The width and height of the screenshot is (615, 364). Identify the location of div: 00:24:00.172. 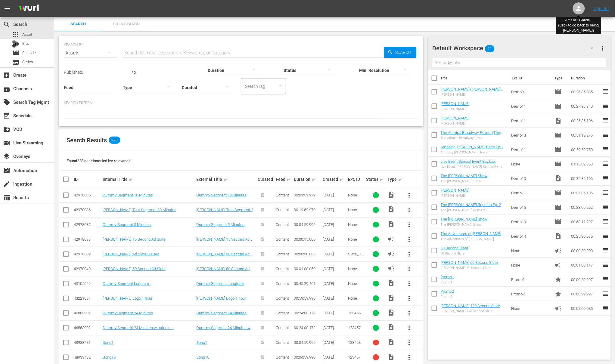
(307, 328).